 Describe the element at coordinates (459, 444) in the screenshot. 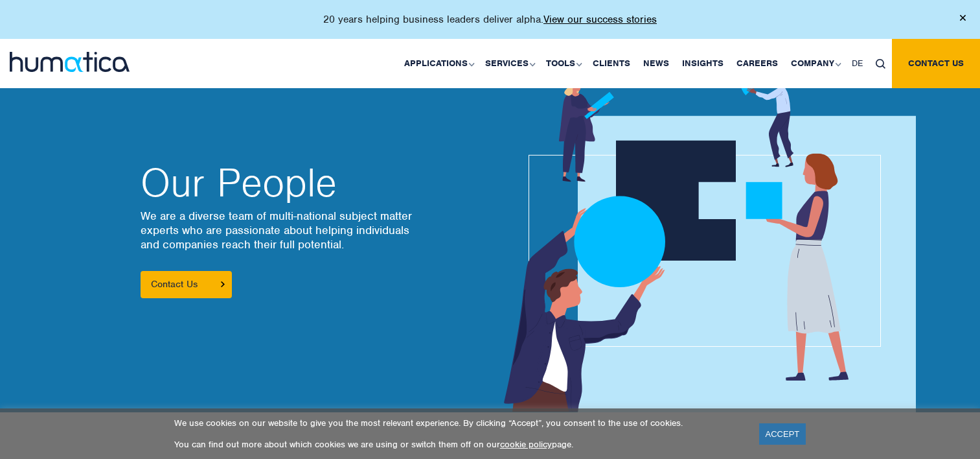

I see `p: You can find out more about which cookies we are using or switch them off on our page.` at that location.